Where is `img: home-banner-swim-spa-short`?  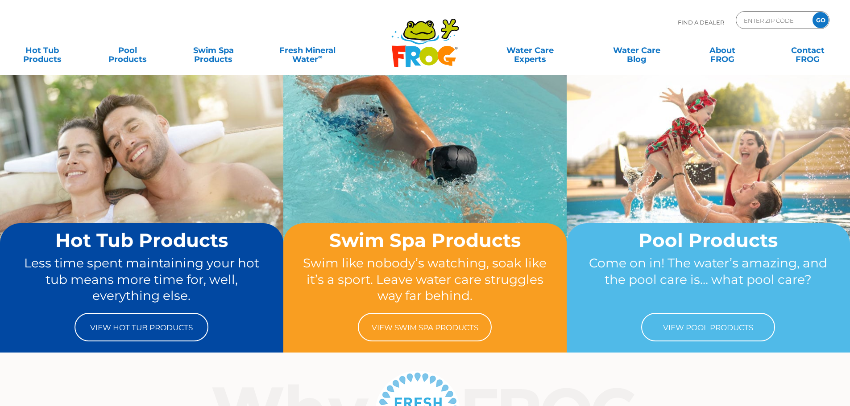
img: home-banner-swim-spa-short is located at coordinates (425, 180).